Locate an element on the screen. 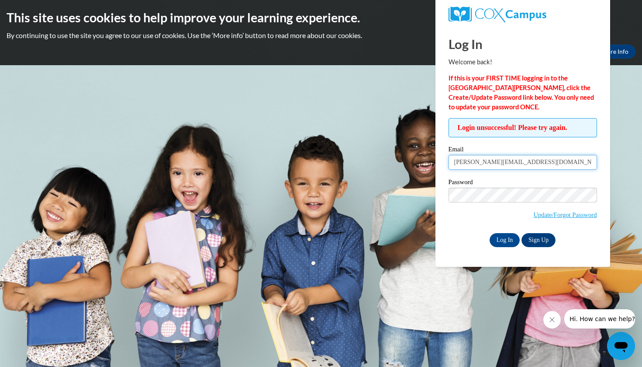 The height and width of the screenshot is (367, 642). span: Login unsuccessful! Please try again. is located at coordinates (523, 128).